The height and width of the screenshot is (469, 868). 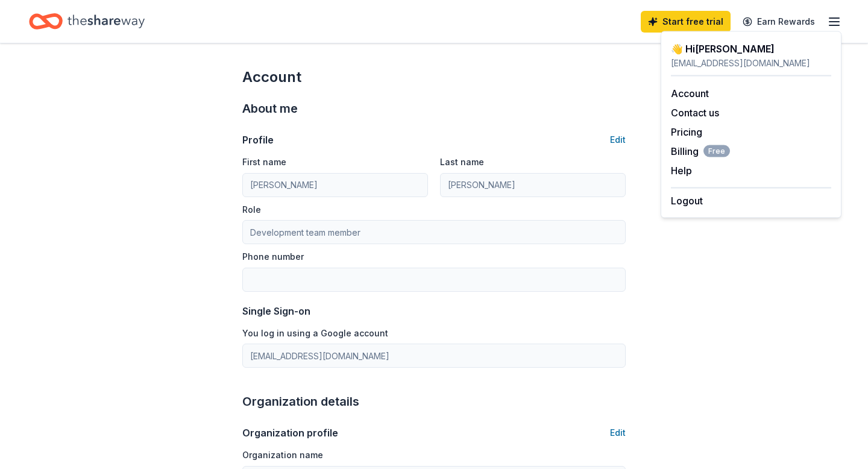 What do you see at coordinates (264, 162) in the screenshot?
I see `label: First name` at bounding box center [264, 162].